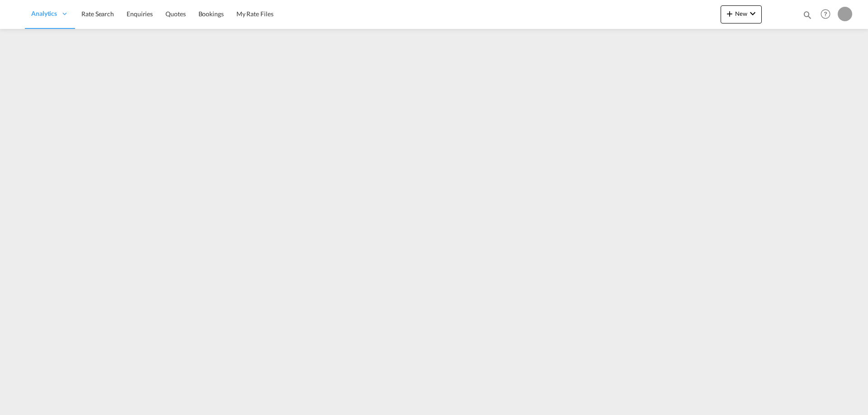 This screenshot has height=415, width=868. I want to click on span: Help, so click(825, 14).